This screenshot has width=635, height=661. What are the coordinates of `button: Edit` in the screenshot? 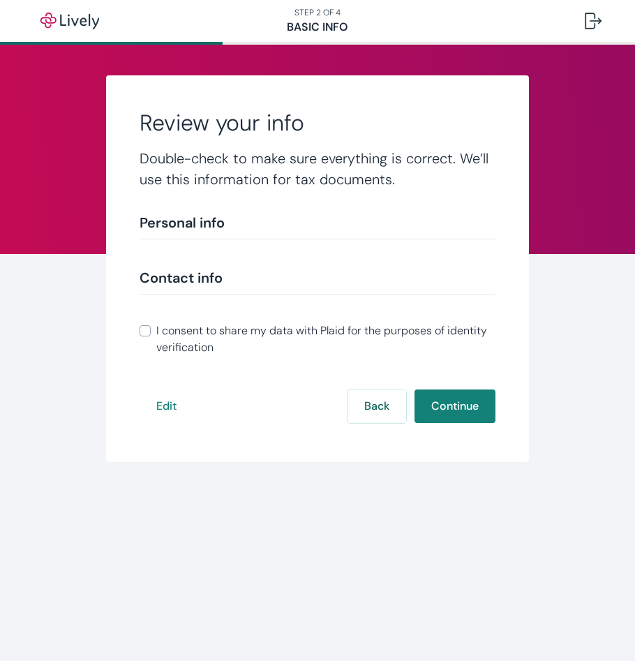 It's located at (166, 406).